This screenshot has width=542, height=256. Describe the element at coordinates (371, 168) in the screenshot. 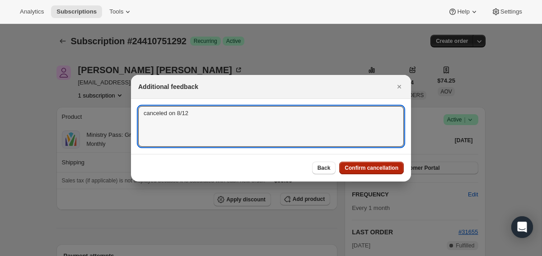

I see `button: Confirm cancellation` at that location.